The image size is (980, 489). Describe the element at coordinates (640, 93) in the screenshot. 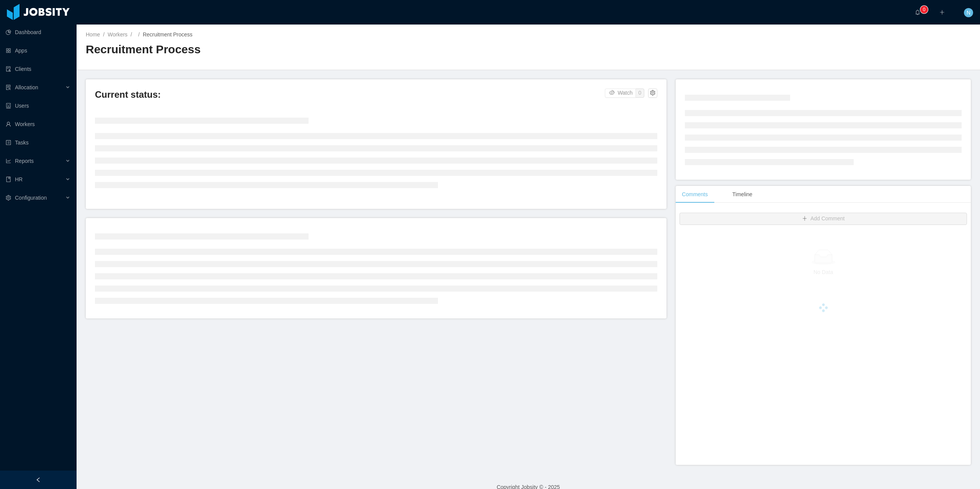

I see `button: 0` at that location.